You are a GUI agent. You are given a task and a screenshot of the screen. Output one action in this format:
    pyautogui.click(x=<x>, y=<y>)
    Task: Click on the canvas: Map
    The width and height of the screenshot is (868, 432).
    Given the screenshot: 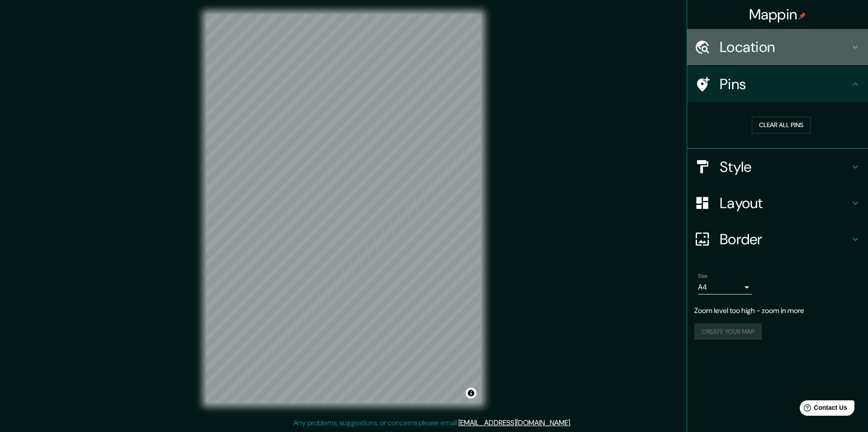 What is the action you would take?
    pyautogui.click(x=344, y=209)
    